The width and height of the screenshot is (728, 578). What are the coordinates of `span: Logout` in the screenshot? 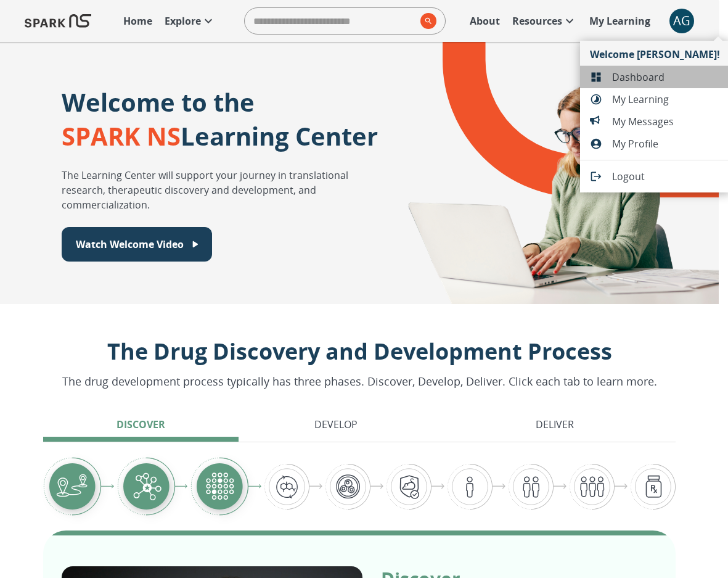 It's located at (665, 177).